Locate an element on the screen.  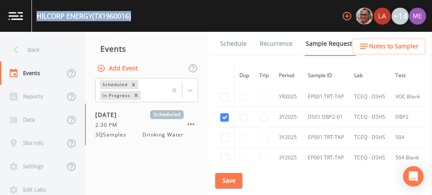
td: DBP2 is located at coordinates (408, 117).